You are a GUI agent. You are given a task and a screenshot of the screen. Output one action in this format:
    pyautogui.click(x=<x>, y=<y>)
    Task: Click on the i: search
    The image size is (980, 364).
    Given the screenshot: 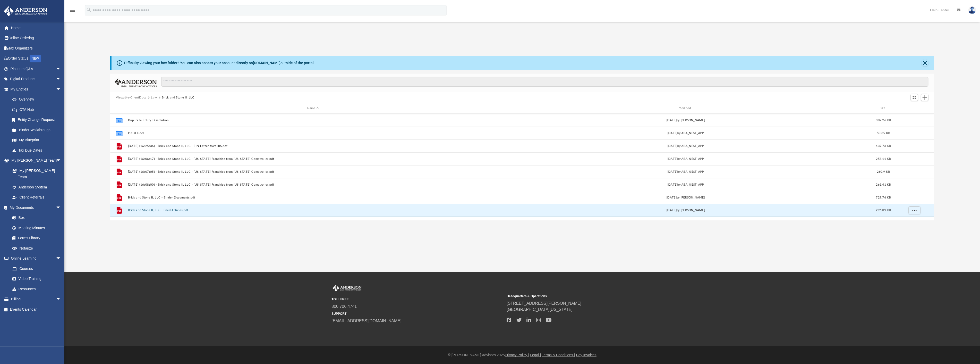 What is the action you would take?
    pyautogui.click(x=89, y=10)
    